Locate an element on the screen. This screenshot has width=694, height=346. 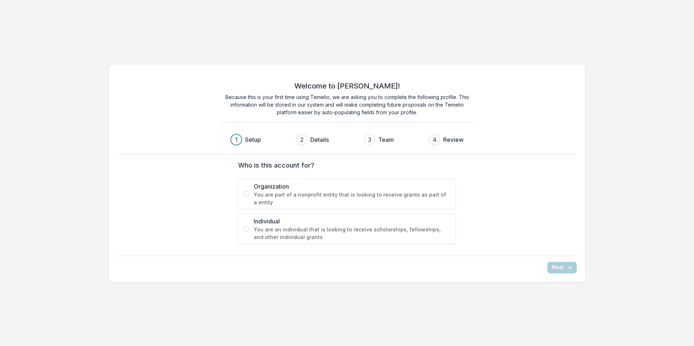
h3: Review is located at coordinates (453, 140).